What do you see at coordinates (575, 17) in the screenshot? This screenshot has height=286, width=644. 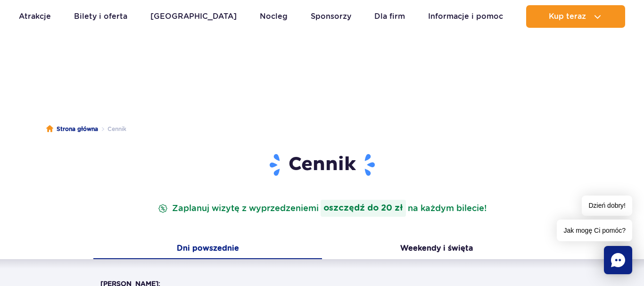 I see `button: Kup teraz` at bounding box center [575, 17].